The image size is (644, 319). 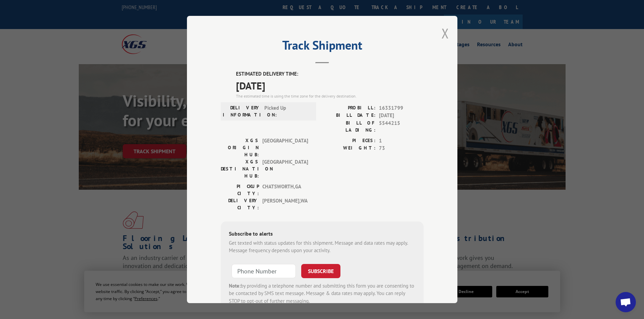 I want to click on label: DELIVERY CITY:, so click(x=240, y=204).